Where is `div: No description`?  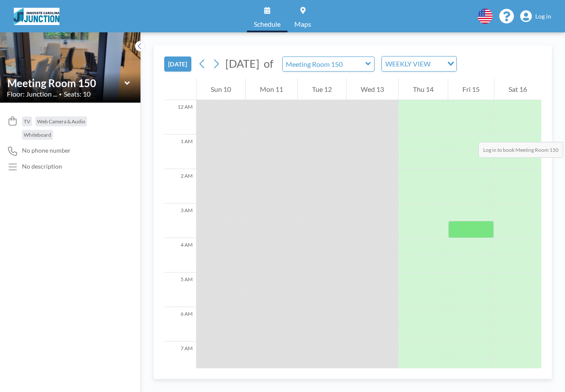 div: No description is located at coordinates (42, 166).